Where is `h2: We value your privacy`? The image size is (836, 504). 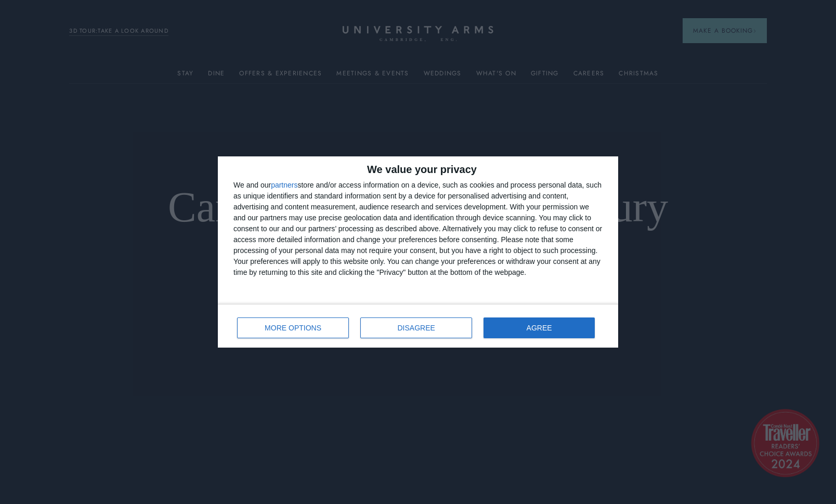 h2: We value your privacy is located at coordinates (418, 169).